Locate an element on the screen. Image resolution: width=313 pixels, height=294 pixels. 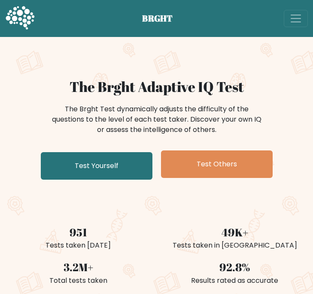
div: 3.2M+ is located at coordinates (78, 267).